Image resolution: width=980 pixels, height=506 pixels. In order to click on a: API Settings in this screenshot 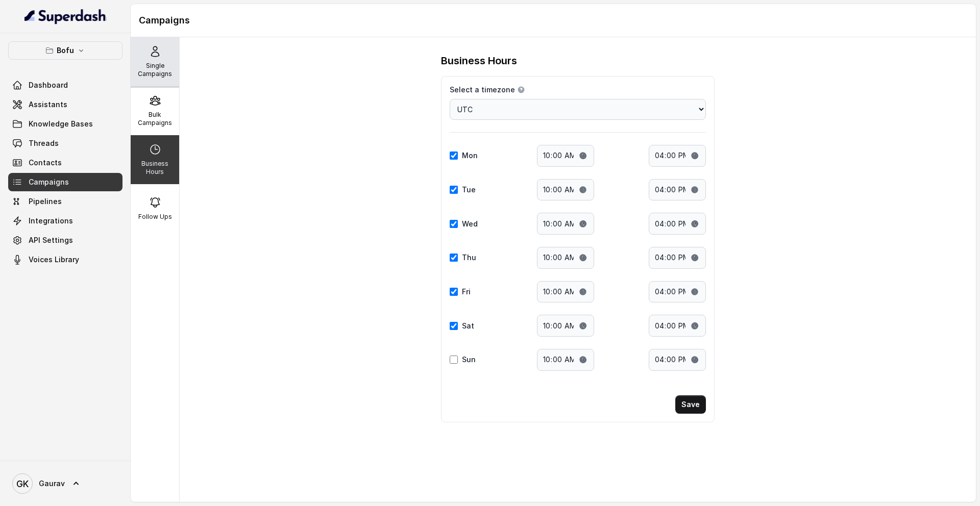, I will do `click(65, 240)`.